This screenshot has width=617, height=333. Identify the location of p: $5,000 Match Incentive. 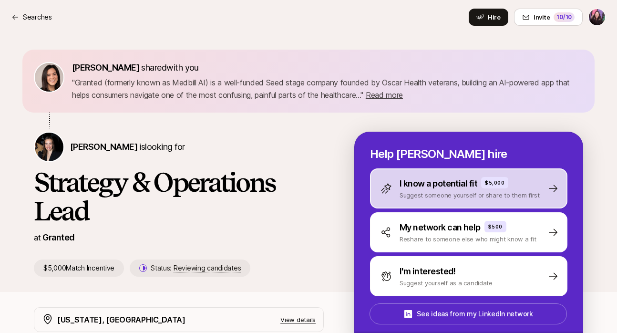
(79, 268).